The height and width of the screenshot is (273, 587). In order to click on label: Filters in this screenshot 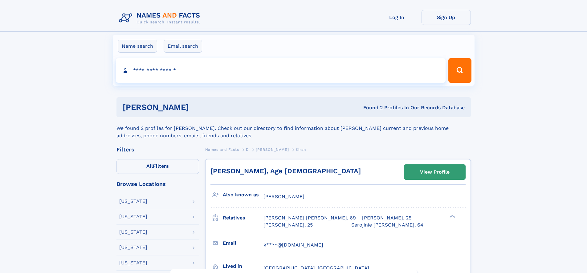, I will do `click(158, 167)`.